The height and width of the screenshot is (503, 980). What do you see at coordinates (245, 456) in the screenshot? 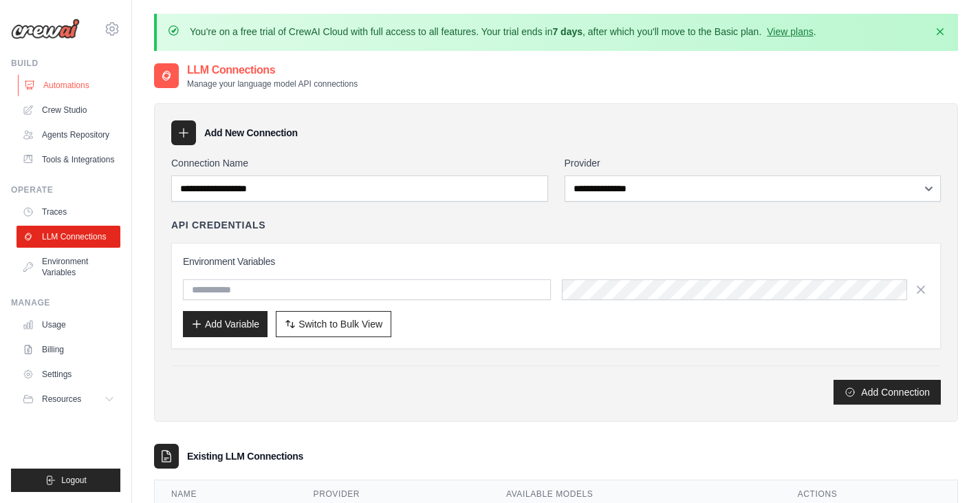
I see `h3: Existing LLM Connections` at bounding box center [245, 456].